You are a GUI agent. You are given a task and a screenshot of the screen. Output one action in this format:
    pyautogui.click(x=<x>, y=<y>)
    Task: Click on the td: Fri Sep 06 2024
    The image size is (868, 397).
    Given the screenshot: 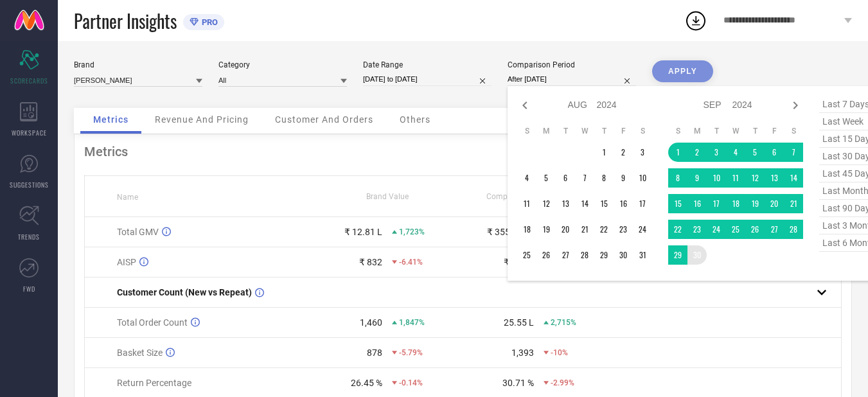 What is the action you would take?
    pyautogui.click(x=775, y=152)
    